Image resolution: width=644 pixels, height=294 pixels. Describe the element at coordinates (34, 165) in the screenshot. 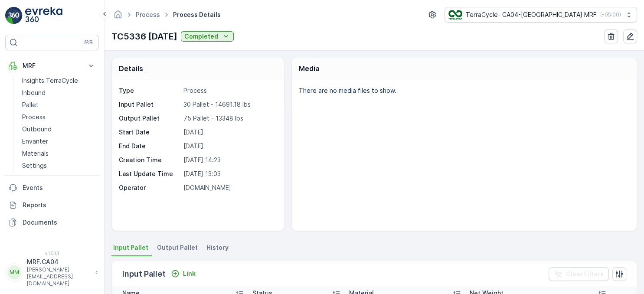

I see `p: Settings` at that location.